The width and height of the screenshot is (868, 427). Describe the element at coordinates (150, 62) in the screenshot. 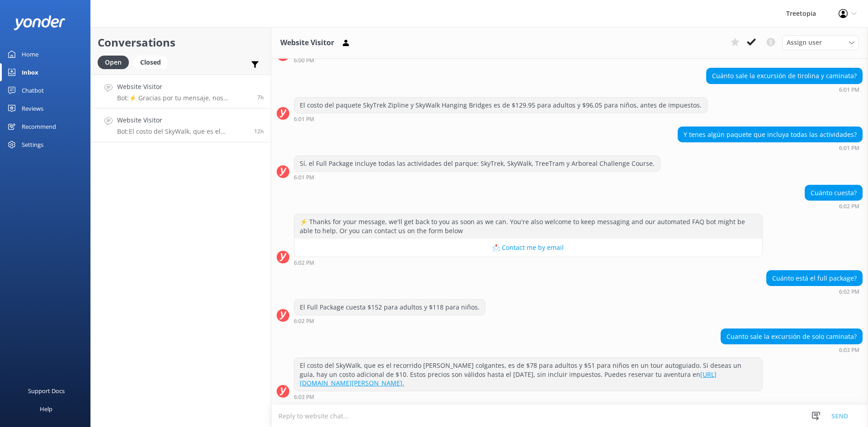

I see `div: Closed` at that location.